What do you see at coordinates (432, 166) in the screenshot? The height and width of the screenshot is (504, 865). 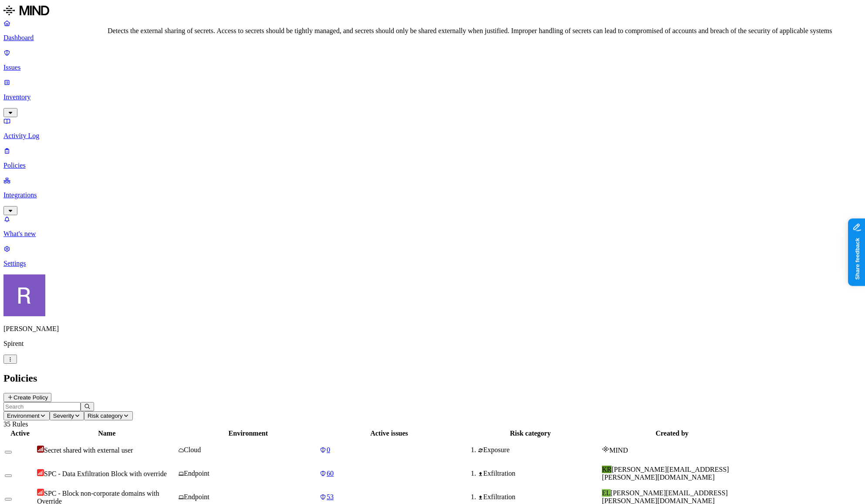 I see `p: Policies` at bounding box center [432, 166].